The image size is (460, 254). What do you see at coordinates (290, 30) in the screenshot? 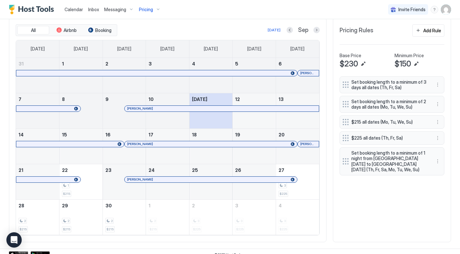
I see `button: Previous month` at bounding box center [290, 30].